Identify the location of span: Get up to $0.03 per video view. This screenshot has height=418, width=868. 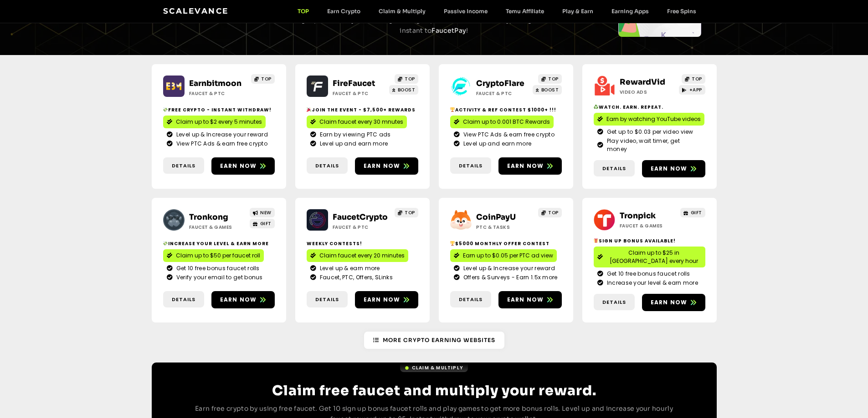
(648, 132).